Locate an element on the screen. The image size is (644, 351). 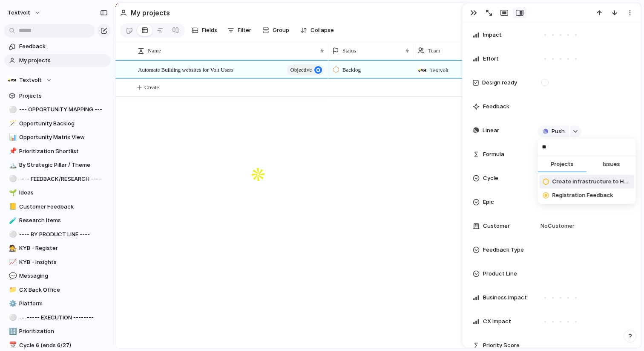
span: Projects is located at coordinates (562, 164).